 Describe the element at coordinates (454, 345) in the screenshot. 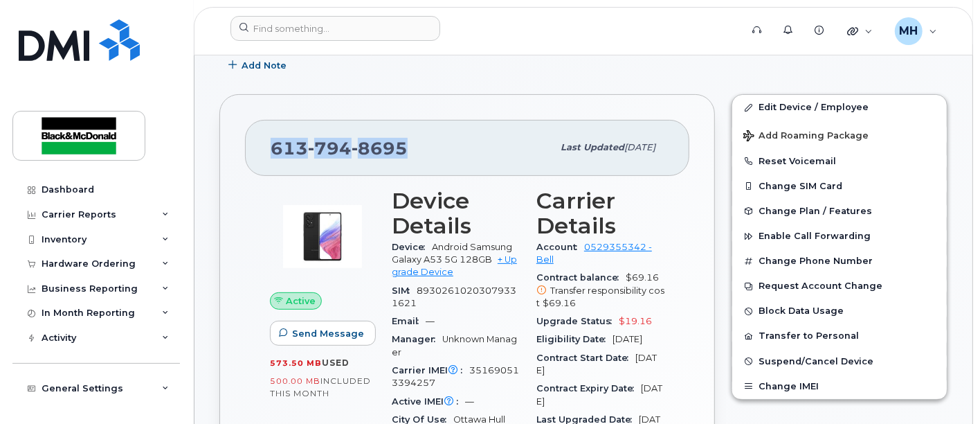

I see `span: Unknown Manager` at that location.